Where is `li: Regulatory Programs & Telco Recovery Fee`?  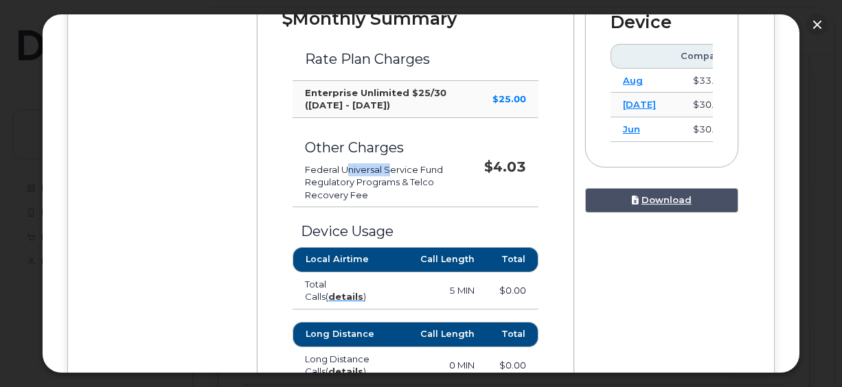
li: Regulatory Programs & Telco Recovery Fee is located at coordinates (382, 188).